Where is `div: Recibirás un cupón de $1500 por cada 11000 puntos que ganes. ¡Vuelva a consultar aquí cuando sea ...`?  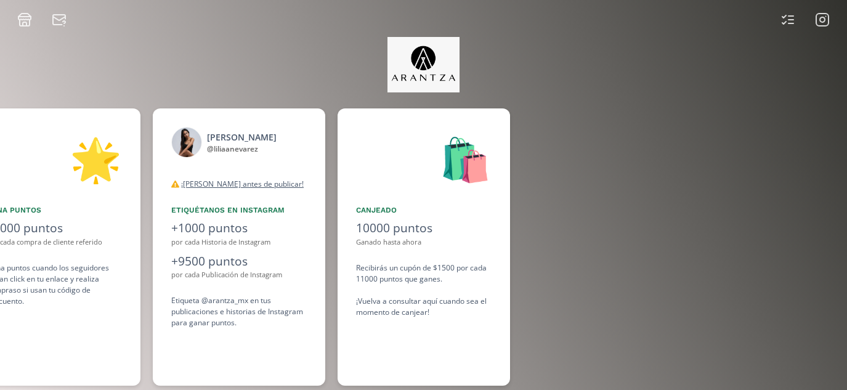 div: Recibirás un cupón de $1500 por cada 11000 puntos que ganes. ¡Vuelva a consultar aquí cuando sea ... is located at coordinates (424, 290).